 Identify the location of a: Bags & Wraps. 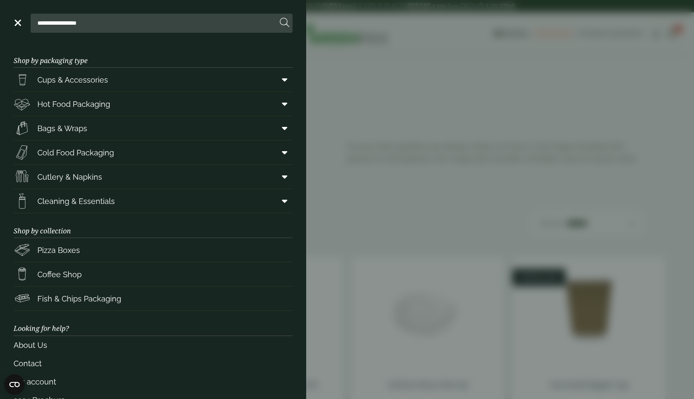
(153, 128).